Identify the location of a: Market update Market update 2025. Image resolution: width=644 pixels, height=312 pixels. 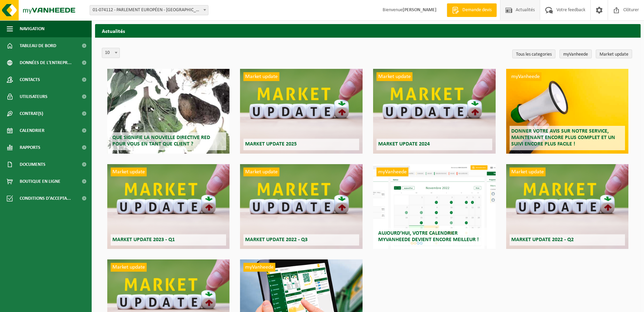
(301, 111).